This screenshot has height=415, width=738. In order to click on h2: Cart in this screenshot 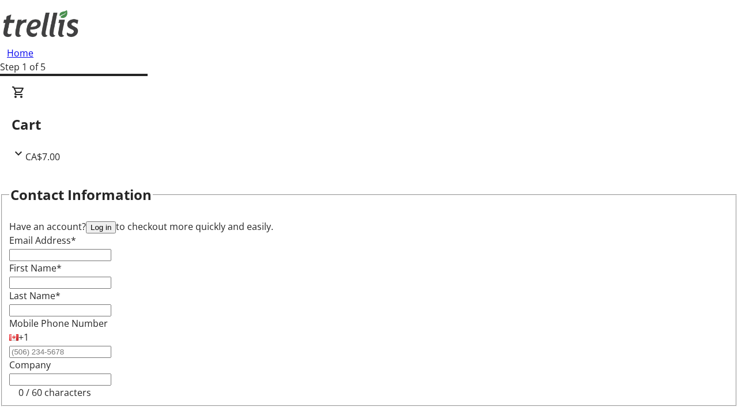, I will do `click(369, 124)`.